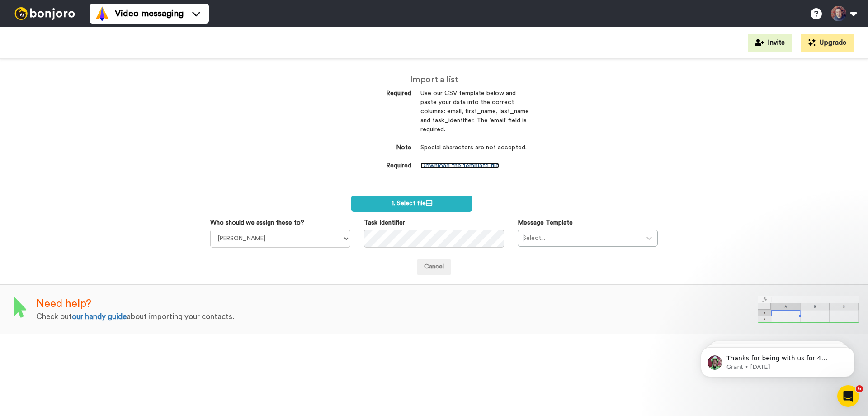  I want to click on p: Thanks for being with us for 4 months - it's flown by! How can we make the next 4 months even bet..., so click(97, 31).